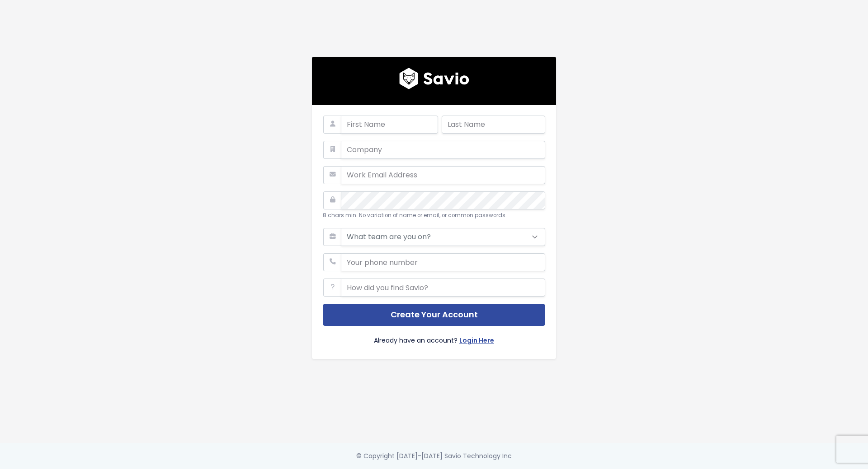 This screenshot has height=469, width=868. What do you see at coordinates (443, 150) in the screenshot?
I see `input: Company` at bounding box center [443, 150].